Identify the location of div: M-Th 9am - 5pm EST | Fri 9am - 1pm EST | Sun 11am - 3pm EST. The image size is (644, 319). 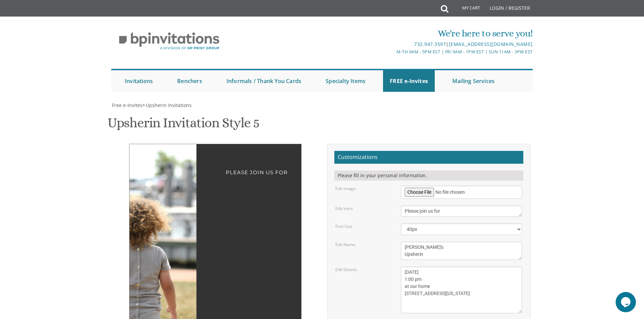
(393, 52).